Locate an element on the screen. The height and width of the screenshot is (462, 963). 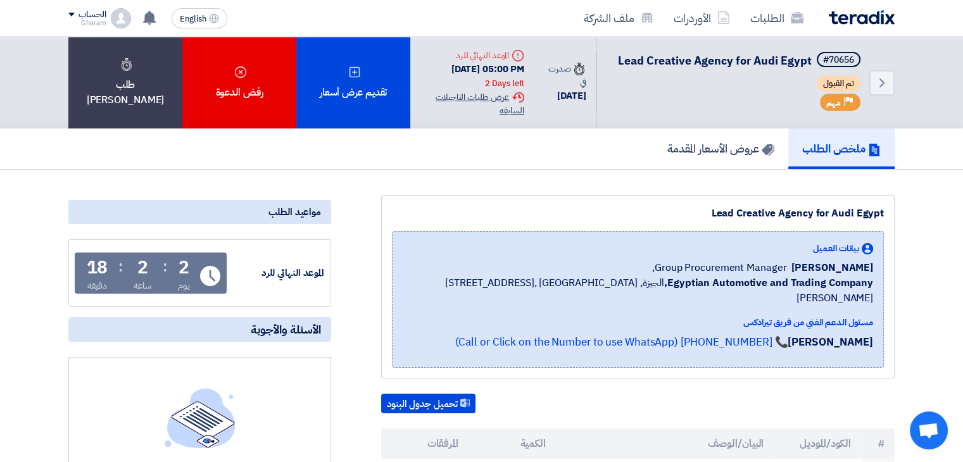
div: دقيقة is located at coordinates (97, 286).